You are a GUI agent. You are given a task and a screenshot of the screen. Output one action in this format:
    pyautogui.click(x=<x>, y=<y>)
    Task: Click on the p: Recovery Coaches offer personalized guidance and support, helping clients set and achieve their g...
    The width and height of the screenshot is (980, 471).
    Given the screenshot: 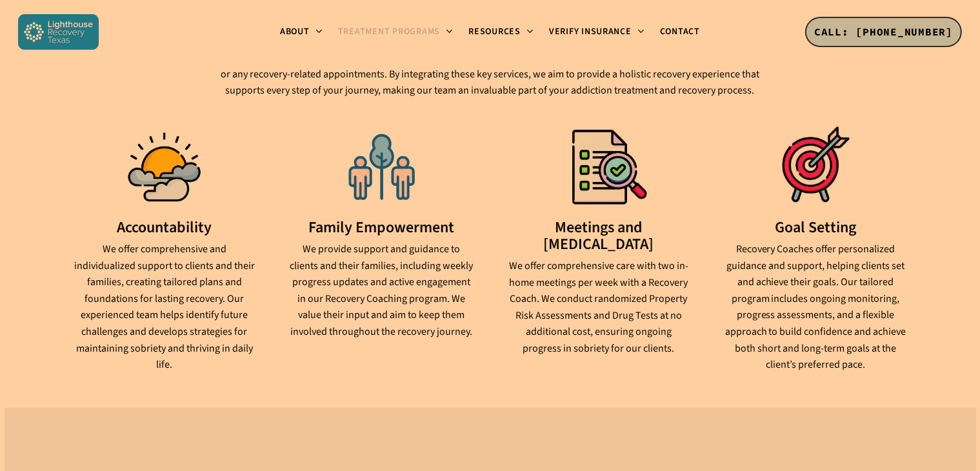 What is the action you would take?
    pyautogui.click(x=816, y=307)
    